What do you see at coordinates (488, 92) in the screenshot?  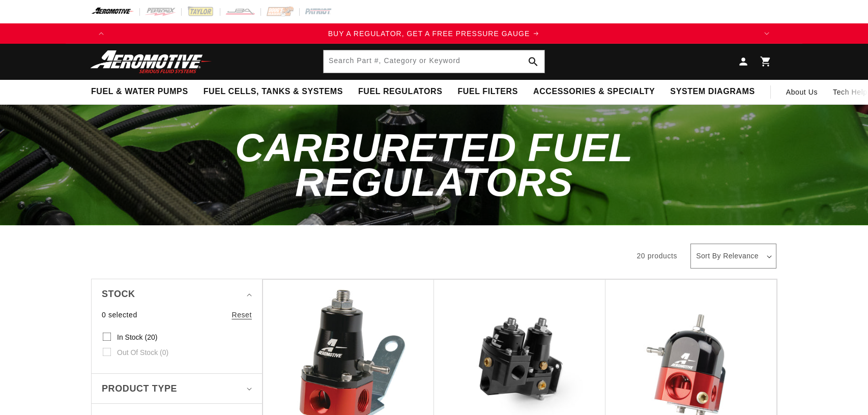 I see `summary: Fuel Filters` at bounding box center [488, 92].